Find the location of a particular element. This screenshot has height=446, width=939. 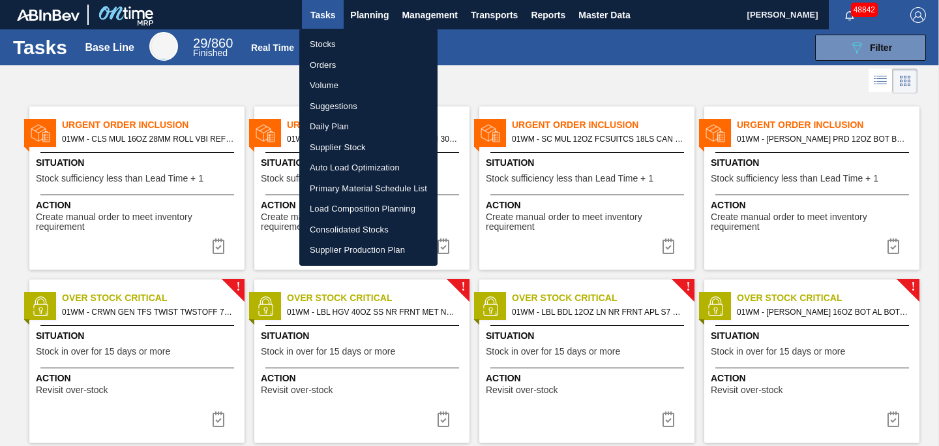

a: Supplier Stock is located at coordinates (369, 147).